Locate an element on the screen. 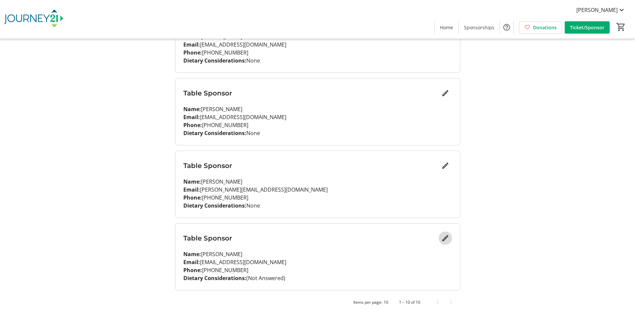  img: Journey21's Logo is located at coordinates (34, 19).